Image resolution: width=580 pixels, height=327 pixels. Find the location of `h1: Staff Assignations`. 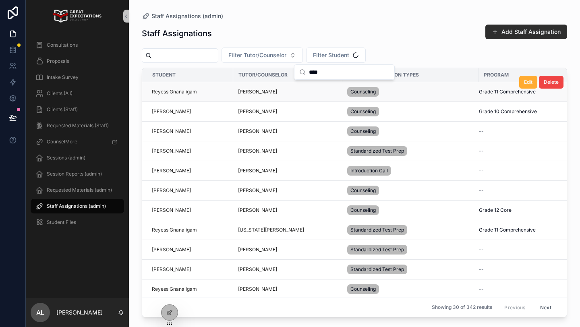

h1: Staff Assignations is located at coordinates (177, 33).